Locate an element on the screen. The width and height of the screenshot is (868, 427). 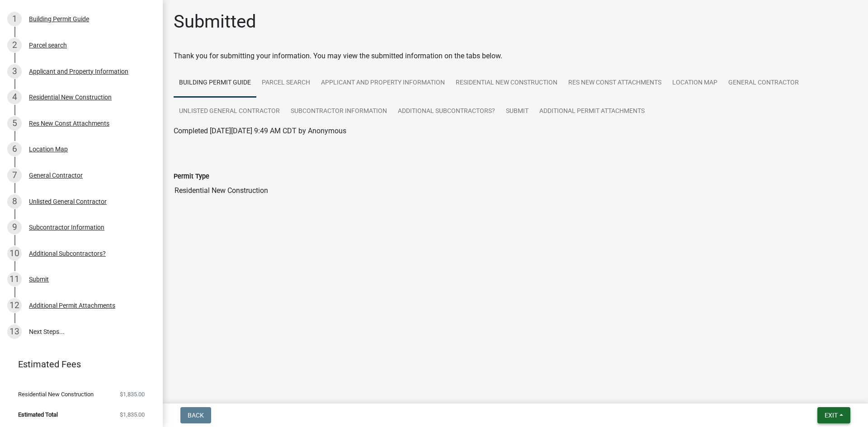
div: 13 is located at coordinates (14, 331).